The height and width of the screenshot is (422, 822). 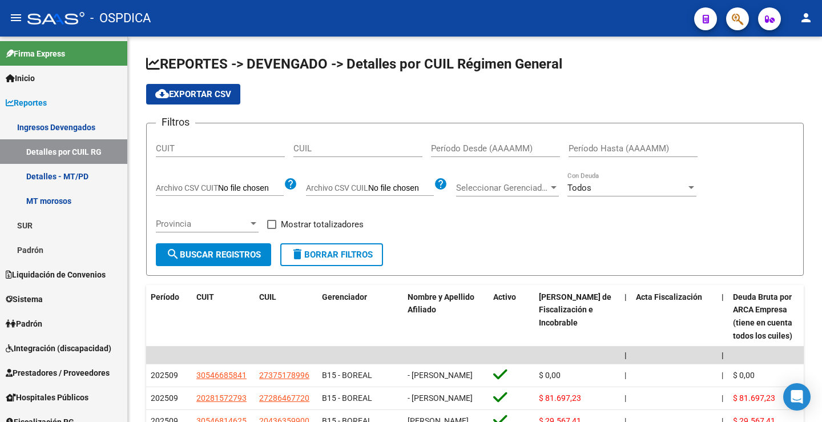 I want to click on span: CUIT, so click(x=205, y=297).